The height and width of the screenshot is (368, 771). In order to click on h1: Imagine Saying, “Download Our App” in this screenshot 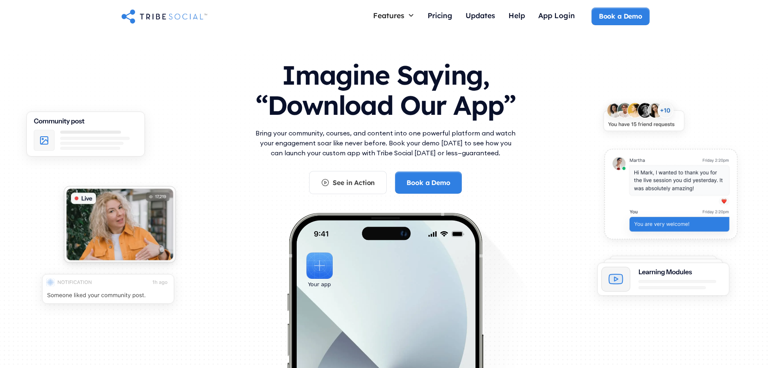, I will do `click(386, 88)`.